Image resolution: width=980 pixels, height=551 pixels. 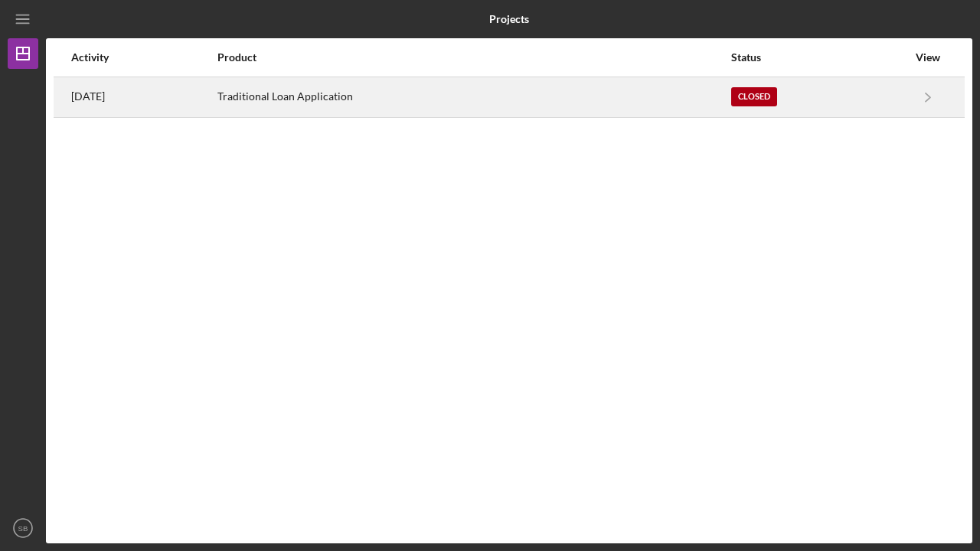 I want to click on div: View, so click(x=928, y=57).